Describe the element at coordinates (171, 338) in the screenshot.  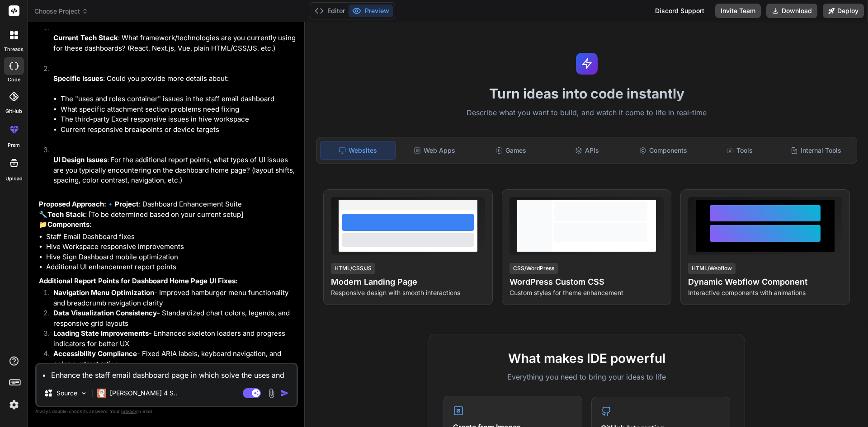
I see `li: - Enhanced skeleton loaders and progress indicators for better UX` at that location.